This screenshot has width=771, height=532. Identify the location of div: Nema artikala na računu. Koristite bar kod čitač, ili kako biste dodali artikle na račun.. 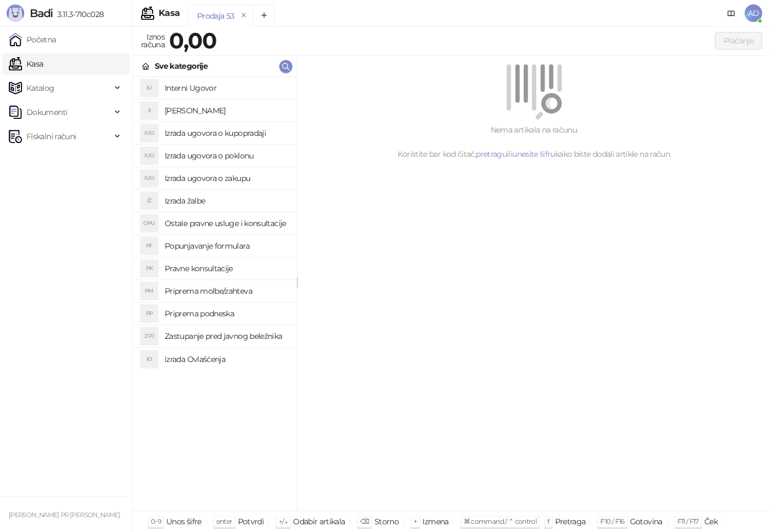
(534, 142).